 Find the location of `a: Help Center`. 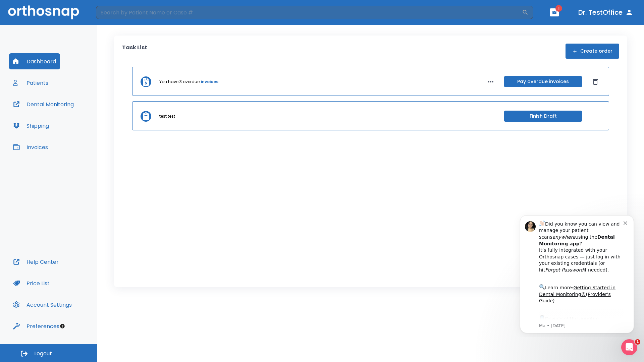

a: Help Center is located at coordinates (36, 262).